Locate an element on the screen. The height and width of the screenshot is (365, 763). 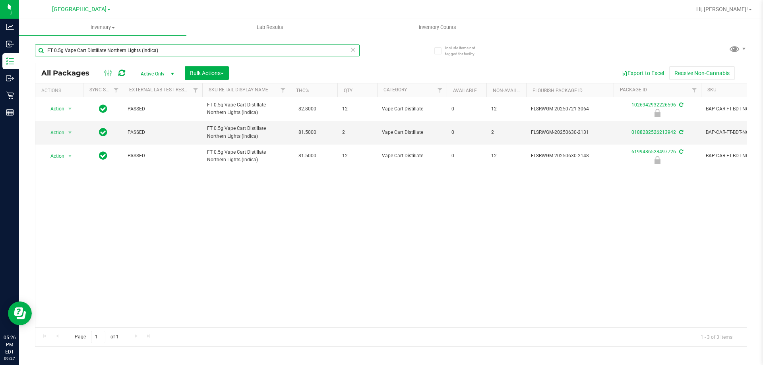
a: 0188282526213942 is located at coordinates (654, 132).